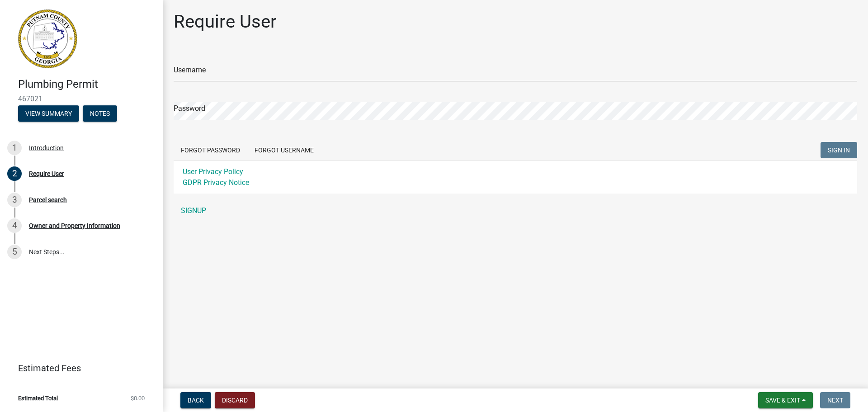 This screenshot has height=412, width=868. Describe the element at coordinates (835, 400) in the screenshot. I see `button: Next` at that location.